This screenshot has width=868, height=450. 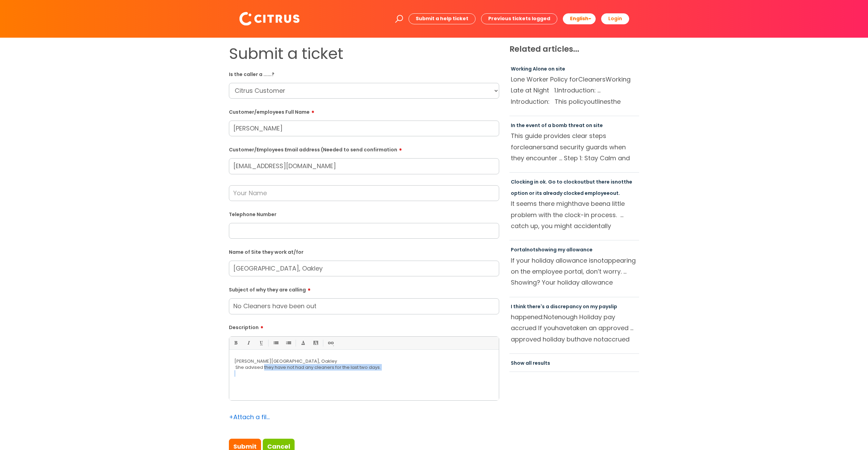 What do you see at coordinates (519, 18) in the screenshot?
I see `a: Previous tickets logged` at bounding box center [519, 18].